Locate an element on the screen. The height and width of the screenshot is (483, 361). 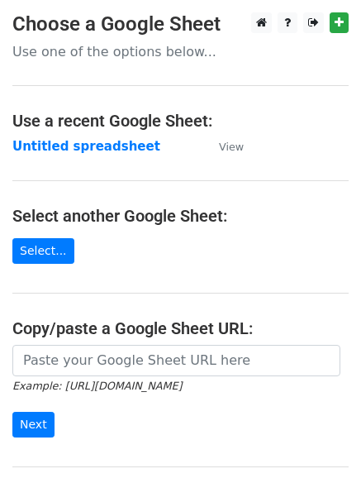
a: View is located at coordinates (223, 146).